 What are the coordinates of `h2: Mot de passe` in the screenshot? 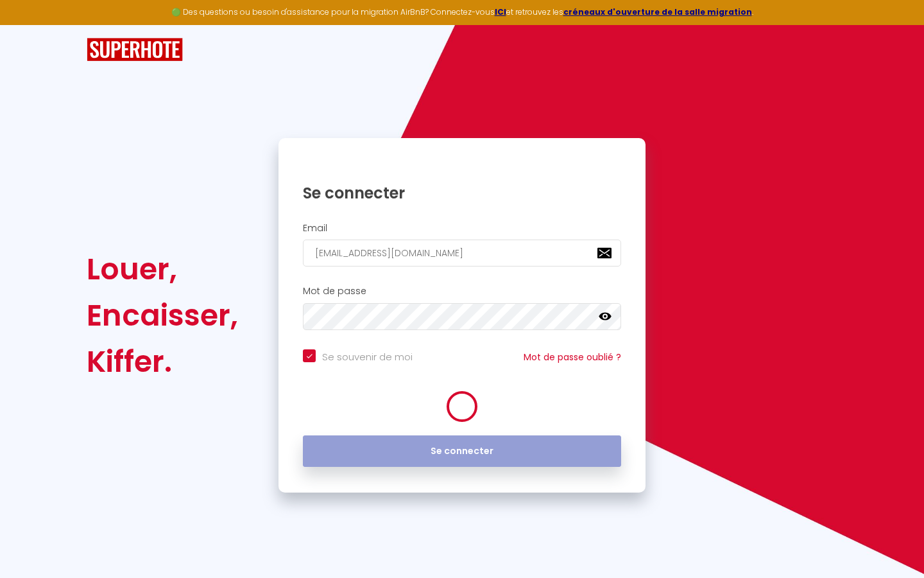 It's located at (462, 291).